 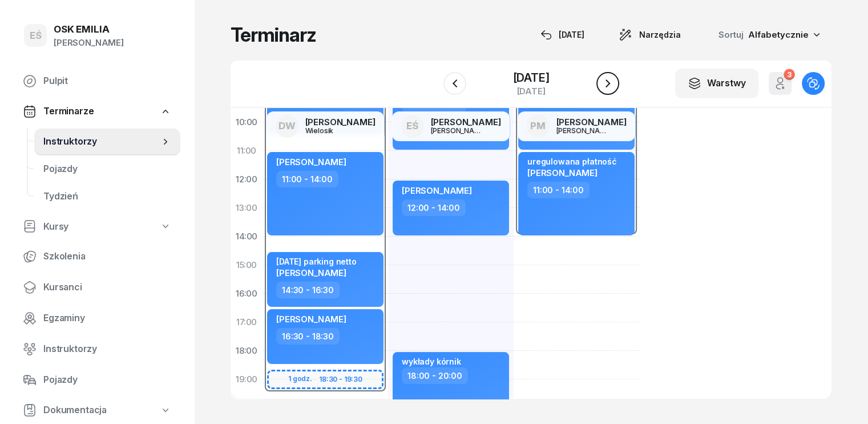 I want to click on span: Tydzień, so click(x=107, y=196).